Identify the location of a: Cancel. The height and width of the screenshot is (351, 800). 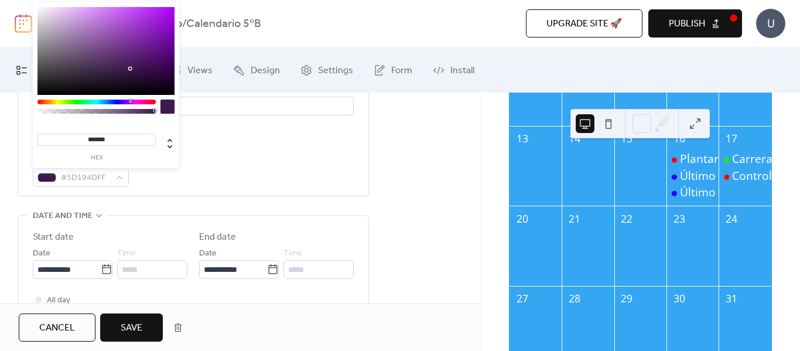
(57, 327).